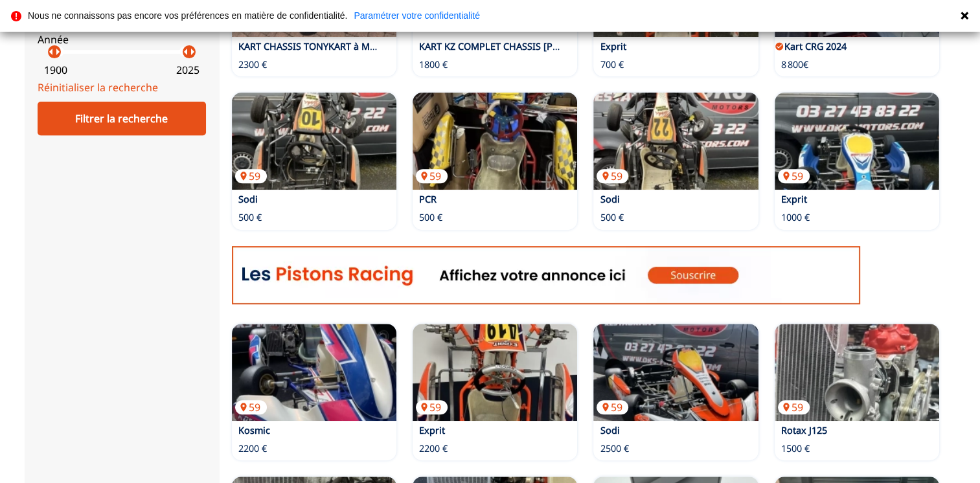 Image resolution: width=980 pixels, height=483 pixels. I want to click on a: Kosmic59, so click(314, 372).